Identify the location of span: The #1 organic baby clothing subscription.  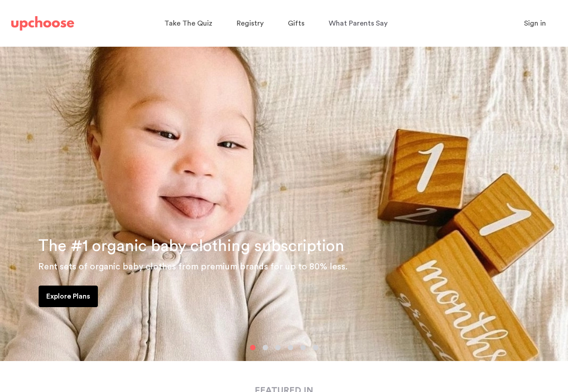
(191, 246).